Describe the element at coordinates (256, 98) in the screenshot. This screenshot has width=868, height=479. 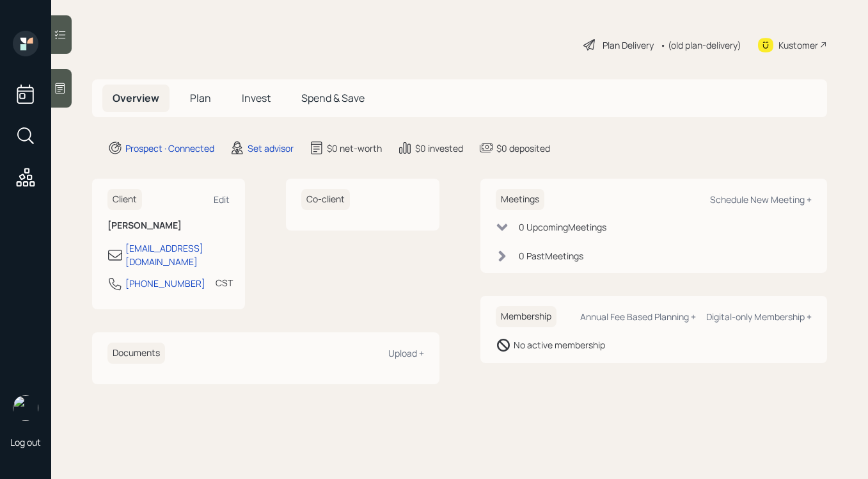
I see `span: Invest` at that location.